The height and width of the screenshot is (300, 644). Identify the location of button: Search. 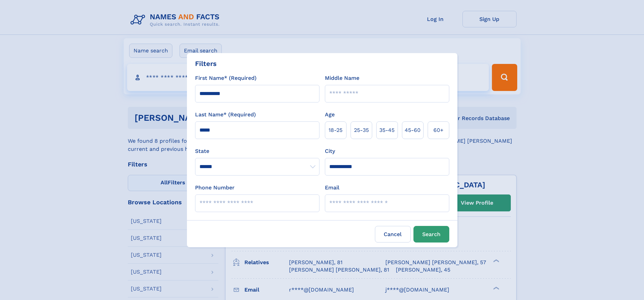
(432, 234).